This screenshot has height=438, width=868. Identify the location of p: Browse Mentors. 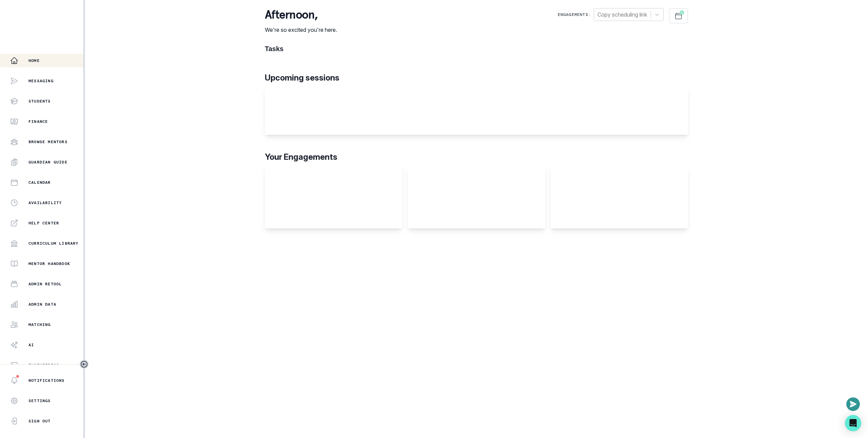
(47, 142).